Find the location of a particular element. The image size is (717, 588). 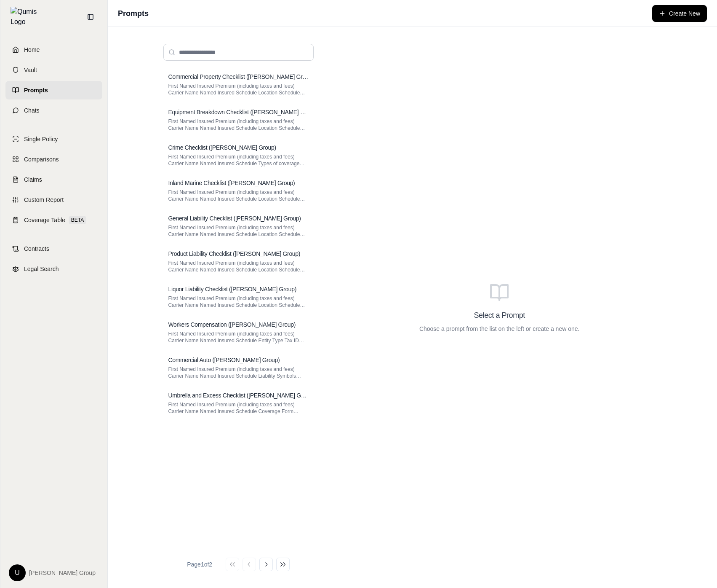

span: Contracts is located at coordinates (36, 249).